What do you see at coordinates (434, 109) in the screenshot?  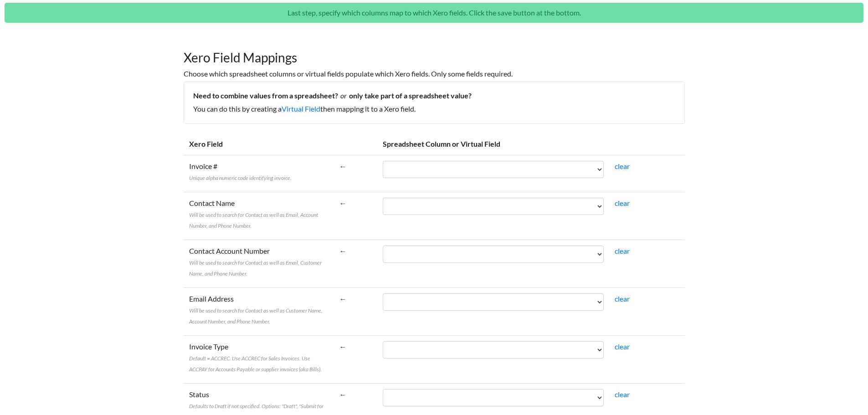 I see `p: You can do this by creating a then mapping it to a Xero field.` at bounding box center [434, 109].